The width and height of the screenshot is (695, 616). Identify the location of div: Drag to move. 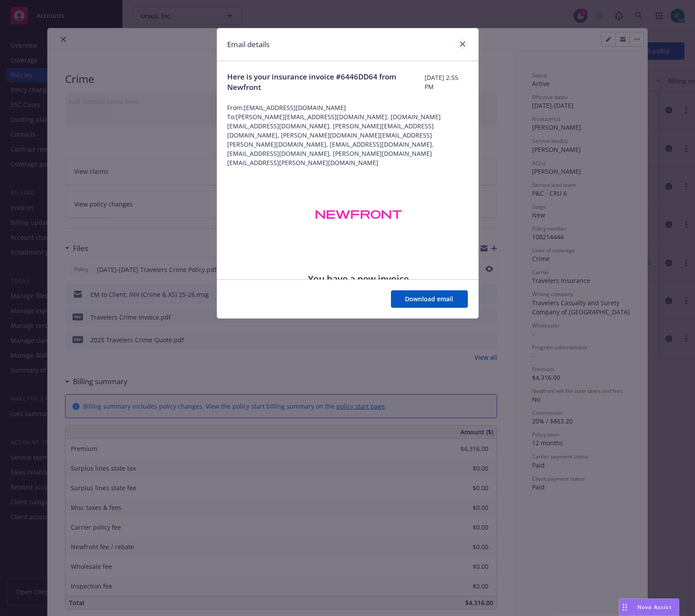
(625, 608).